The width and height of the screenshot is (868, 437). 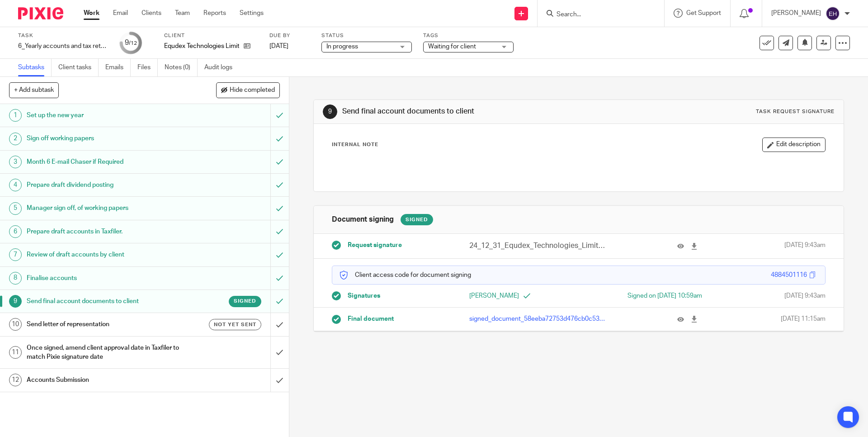 What do you see at coordinates (133, 43) in the screenshot?
I see `small: /12` at bounding box center [133, 43].